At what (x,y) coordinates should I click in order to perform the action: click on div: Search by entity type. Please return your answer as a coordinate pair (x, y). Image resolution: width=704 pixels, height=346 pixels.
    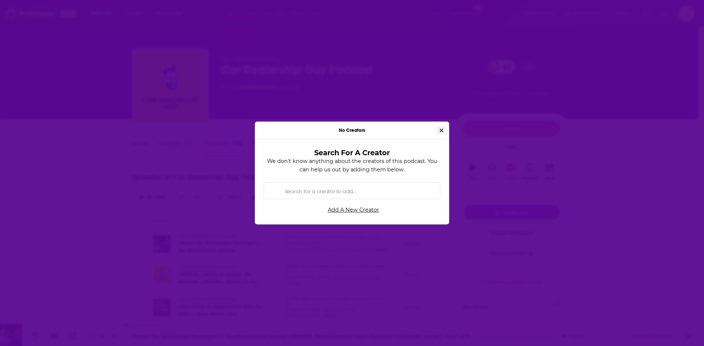
    Looking at the image, I should click on (352, 191).